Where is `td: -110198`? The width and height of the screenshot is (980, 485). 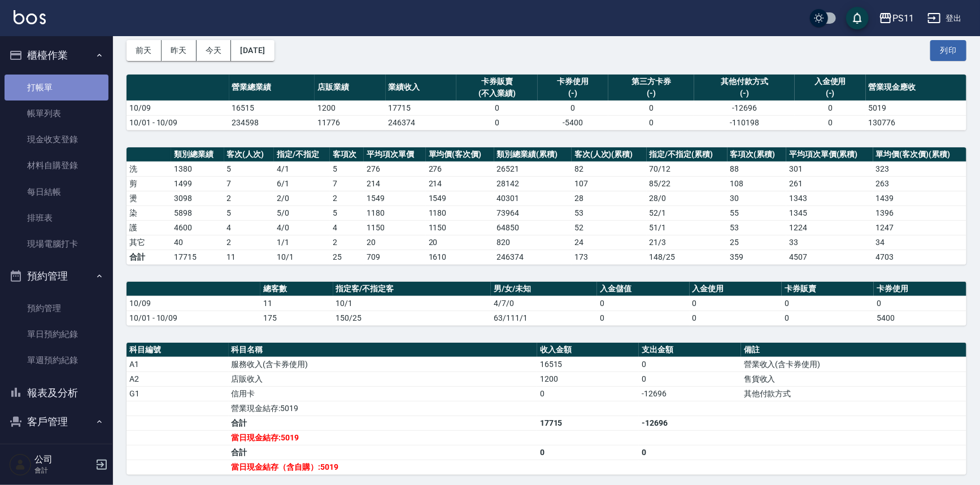 td: -110198 is located at coordinates (744, 123).